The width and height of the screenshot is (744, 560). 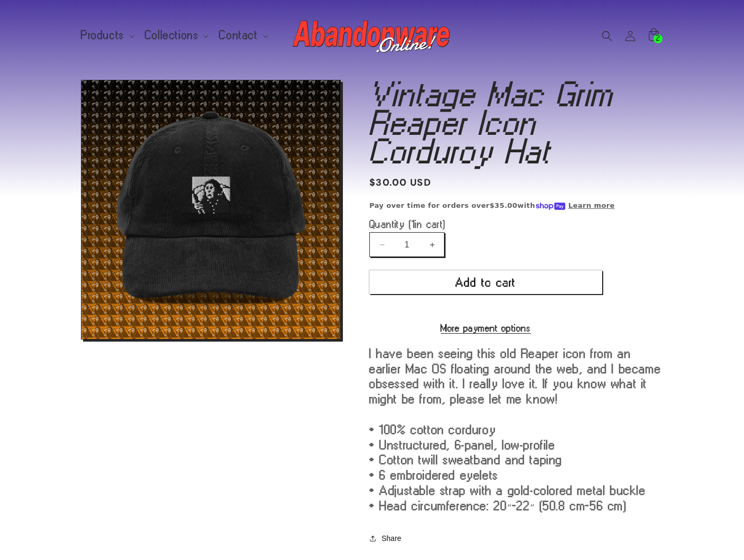 What do you see at coordinates (176, 35) in the screenshot?
I see `summary: Collections` at bounding box center [176, 35].